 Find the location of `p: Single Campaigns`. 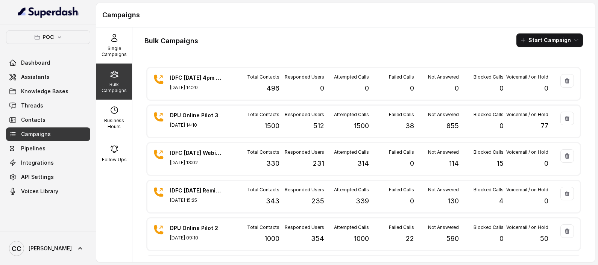

p: Single Campaigns is located at coordinates (114, 52).